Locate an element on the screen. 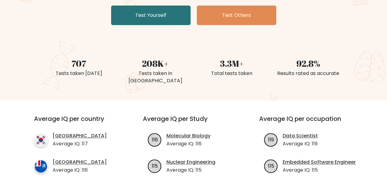 This screenshot has height=179, width=387. a: Test Yourself is located at coordinates (151, 15).